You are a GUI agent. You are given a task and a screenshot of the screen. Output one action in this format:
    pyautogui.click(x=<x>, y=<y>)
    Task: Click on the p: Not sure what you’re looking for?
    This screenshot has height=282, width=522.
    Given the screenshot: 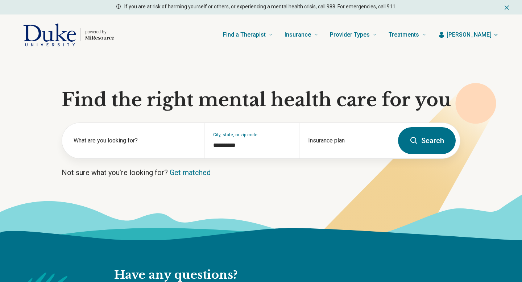 What is the action you would take?
    pyautogui.click(x=261, y=172)
    